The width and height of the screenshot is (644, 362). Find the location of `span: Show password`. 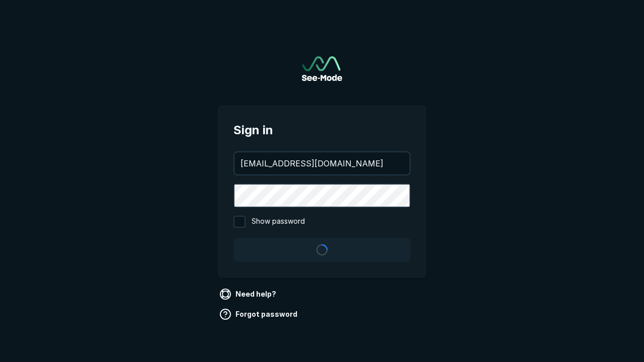

span: Show password is located at coordinates (278, 221).